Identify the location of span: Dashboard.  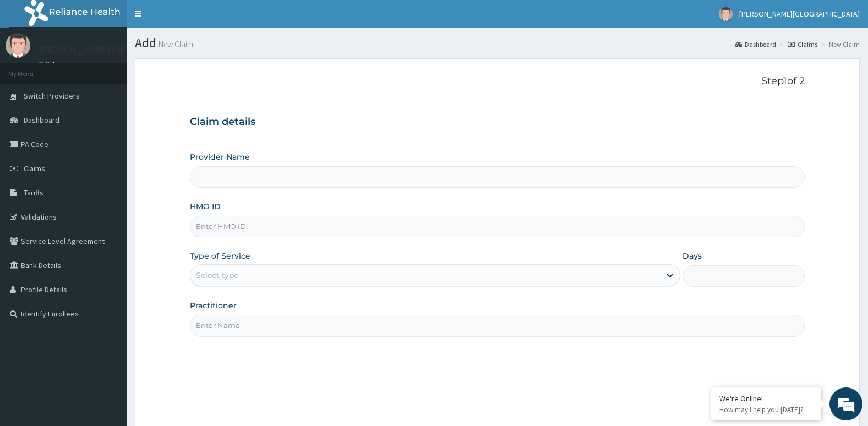
(41, 119).